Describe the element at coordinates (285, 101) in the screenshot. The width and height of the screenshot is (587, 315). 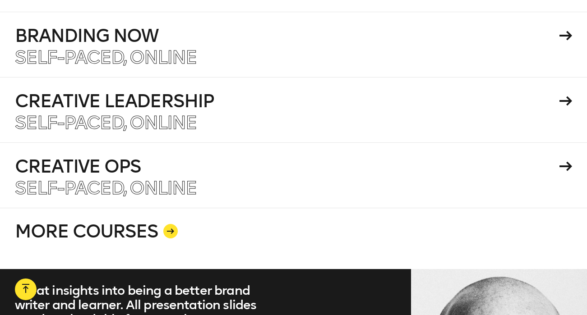
I see `h4: Creative Leadership` at that location.